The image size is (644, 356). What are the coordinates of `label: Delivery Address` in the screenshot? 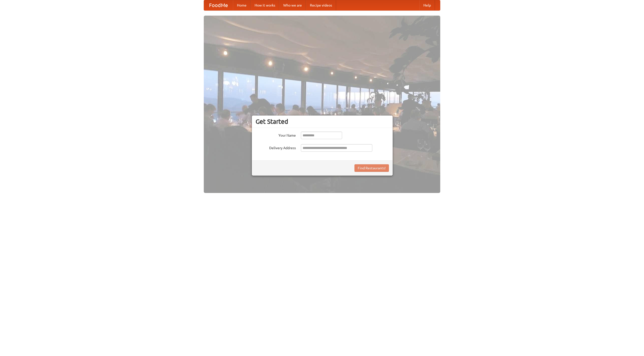 It's located at (276, 147).